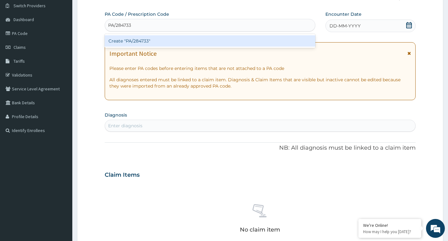  What do you see at coordinates (111, 11) in the screenshot?
I see `div: Minimize live chat window` at bounding box center [111, 11].